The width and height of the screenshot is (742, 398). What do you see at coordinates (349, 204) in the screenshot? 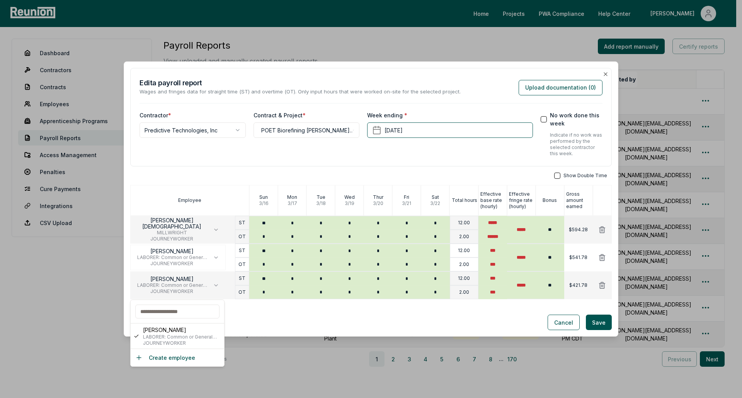
I see `p: 3 / 19` at bounding box center [349, 204].